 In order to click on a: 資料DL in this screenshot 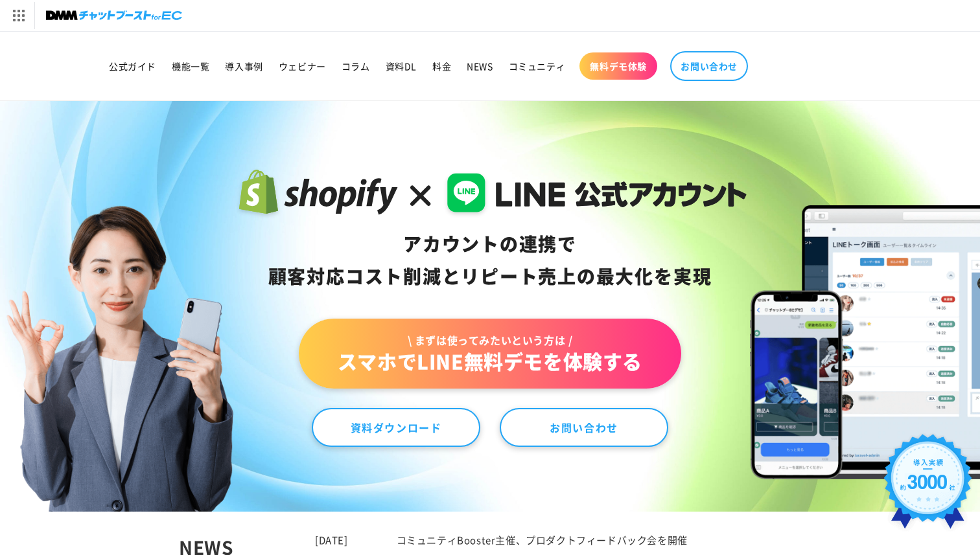, I will do `click(401, 66)`.